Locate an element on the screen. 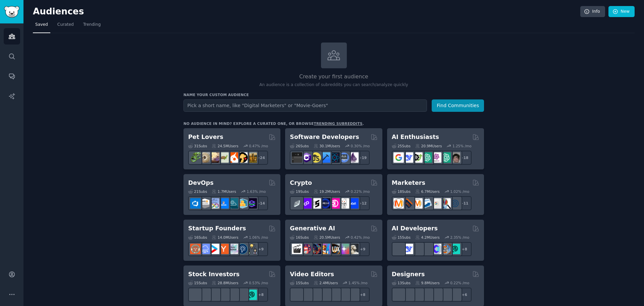  img: LangChain is located at coordinates (398, 249).